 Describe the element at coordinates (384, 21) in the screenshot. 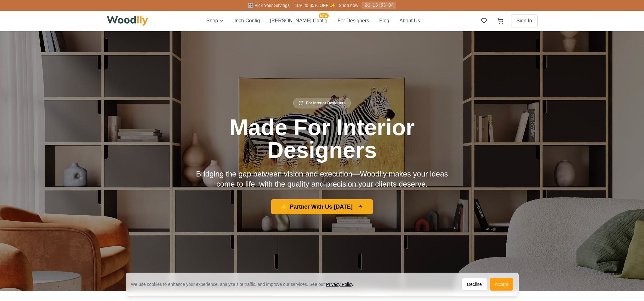

I see `button: Blog` at that location.